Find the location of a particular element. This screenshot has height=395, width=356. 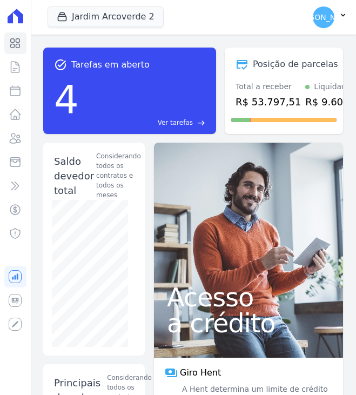

span: a crédito is located at coordinates (249, 323).